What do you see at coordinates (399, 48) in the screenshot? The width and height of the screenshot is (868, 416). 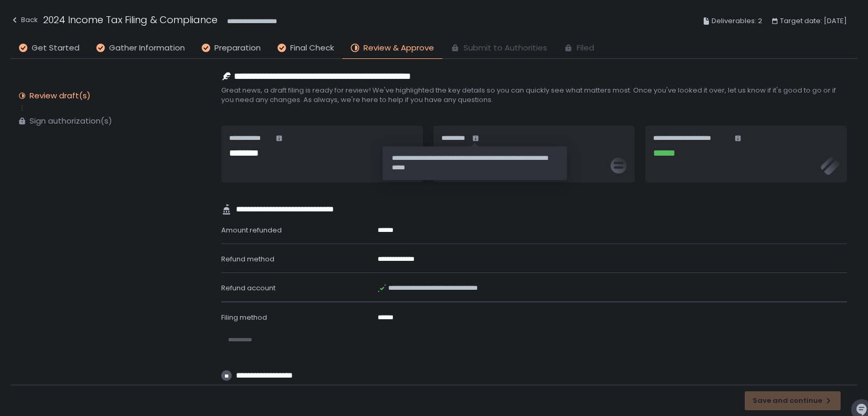 I see `span: Review & Approve` at bounding box center [399, 48].